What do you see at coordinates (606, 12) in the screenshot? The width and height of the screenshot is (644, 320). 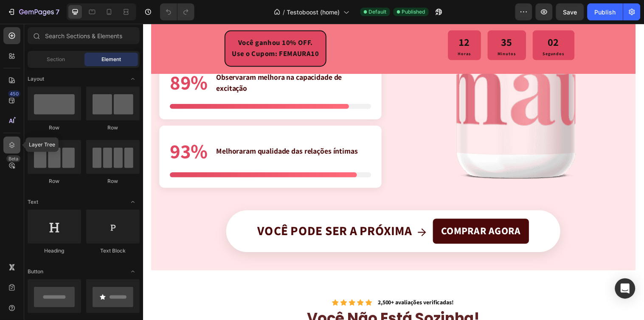 I see `div: Publish` at bounding box center [606, 12].